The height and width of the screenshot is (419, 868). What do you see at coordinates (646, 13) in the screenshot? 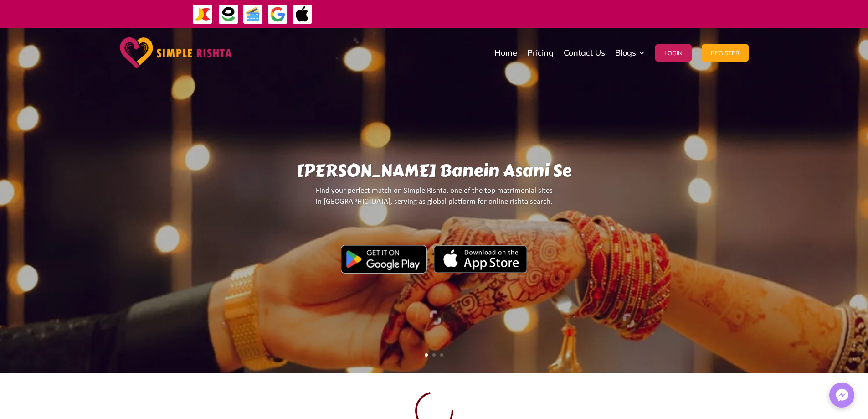
I see `strong: جاز کیش` at bounding box center [646, 13].